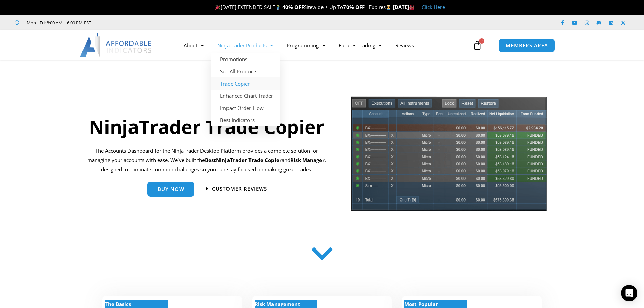  I want to click on div: Open Intercom Messenger, so click(629, 293).